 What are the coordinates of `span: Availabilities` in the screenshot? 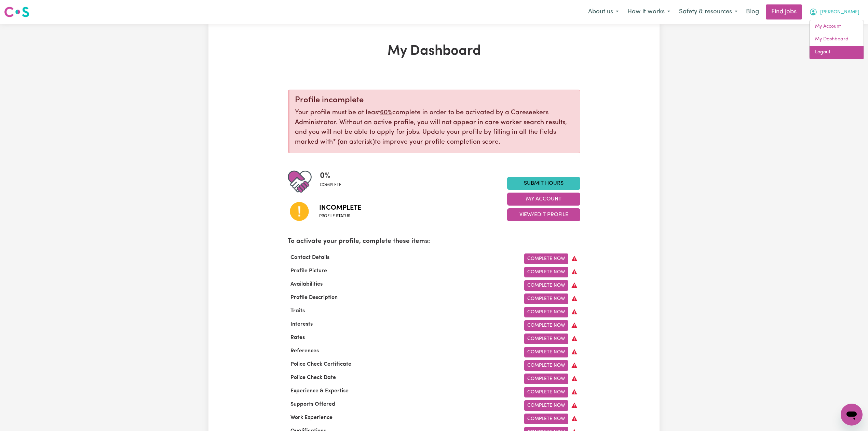 It's located at (307, 284).